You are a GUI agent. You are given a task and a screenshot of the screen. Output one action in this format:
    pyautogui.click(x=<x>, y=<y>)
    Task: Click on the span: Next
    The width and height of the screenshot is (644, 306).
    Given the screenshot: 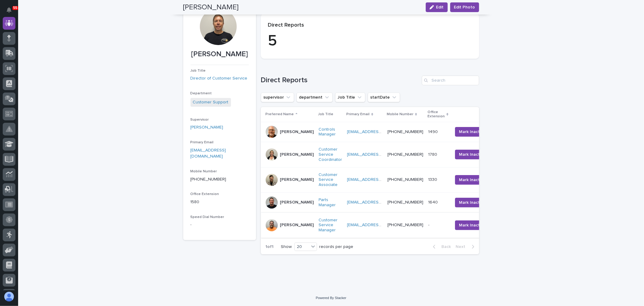 What is the action you would take?
    pyautogui.click(x=463, y=247)
    